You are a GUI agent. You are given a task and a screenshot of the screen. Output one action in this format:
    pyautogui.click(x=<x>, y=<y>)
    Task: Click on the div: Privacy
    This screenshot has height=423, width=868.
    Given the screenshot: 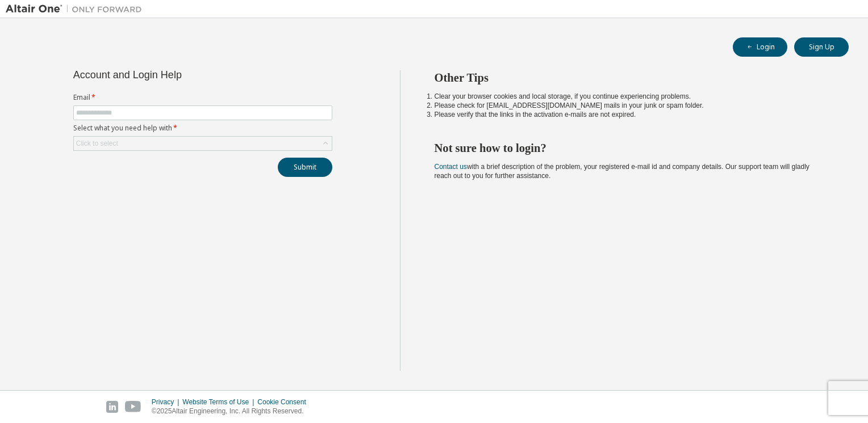 What is the action you would take?
    pyautogui.click(x=167, y=403)
    